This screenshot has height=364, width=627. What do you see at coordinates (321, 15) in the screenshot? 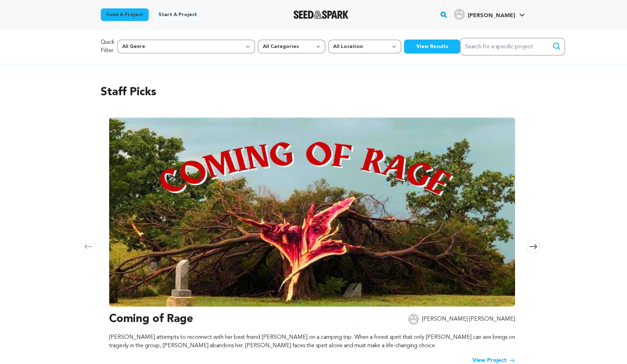
I see `img: Seed&Spark Logo Dark Mode` at bounding box center [321, 15].